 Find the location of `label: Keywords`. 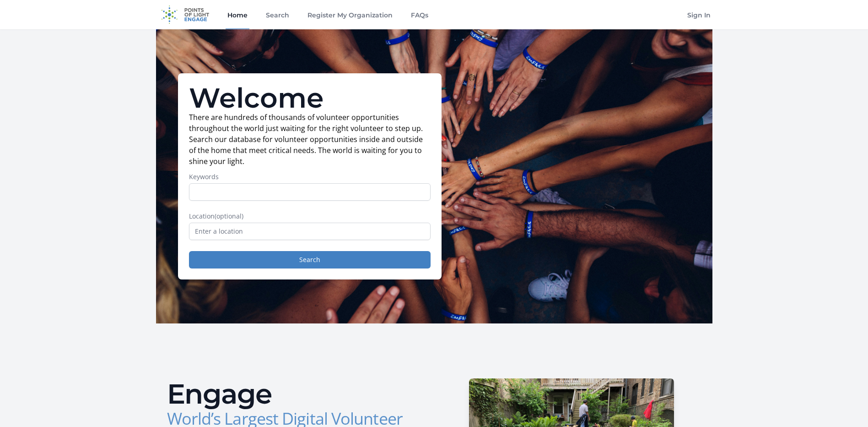

label: Keywords is located at coordinates (310, 177).